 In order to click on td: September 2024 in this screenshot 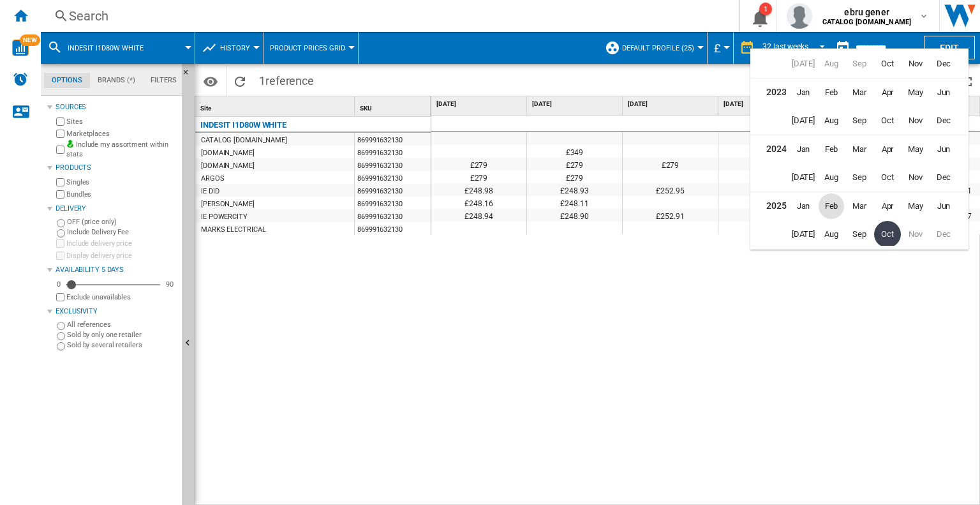, I will do `click(859, 178)`.